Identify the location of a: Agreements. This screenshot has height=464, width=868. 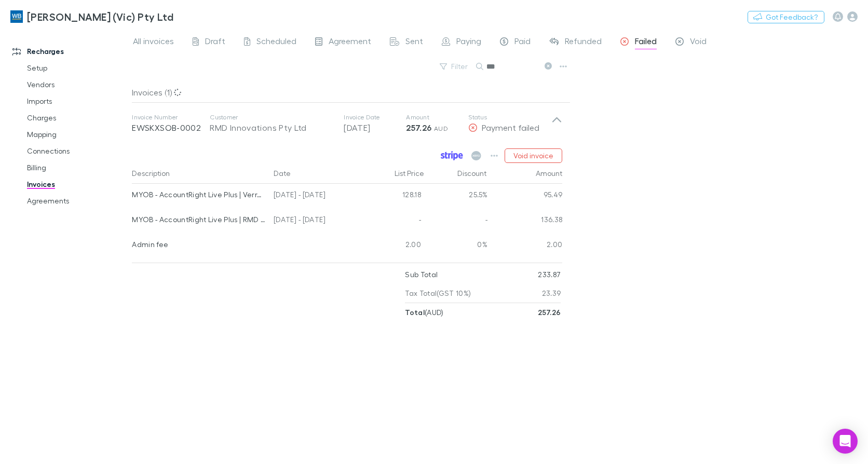
(77, 201).